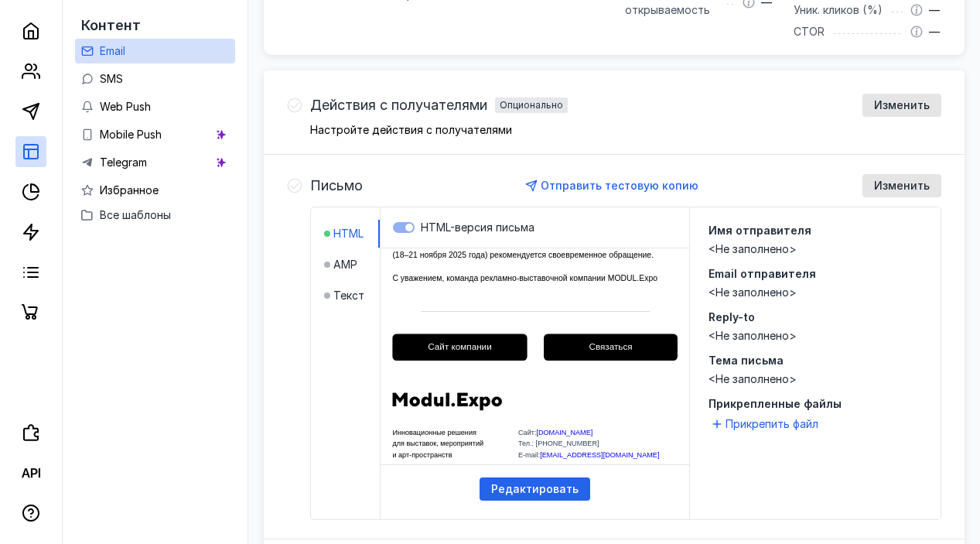  What do you see at coordinates (619, 185) in the screenshot?
I see `span: Отправить тестовую копию` at bounding box center [619, 185].